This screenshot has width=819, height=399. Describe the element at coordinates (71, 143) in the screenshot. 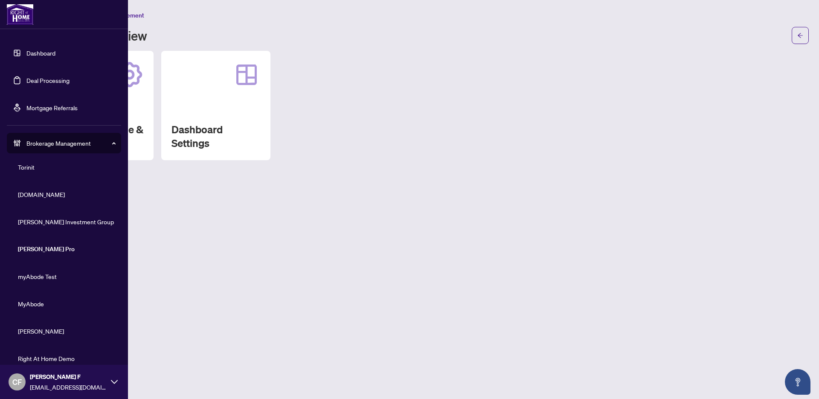

I see `span: Brokerage Management` at that location.